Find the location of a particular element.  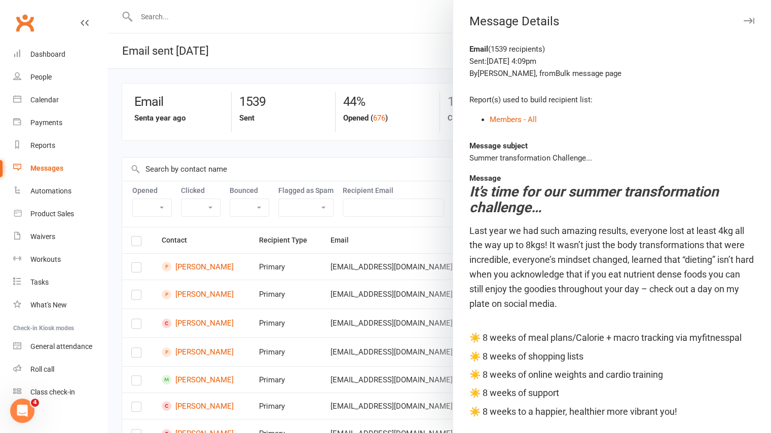

a: Reports is located at coordinates (60, 145).